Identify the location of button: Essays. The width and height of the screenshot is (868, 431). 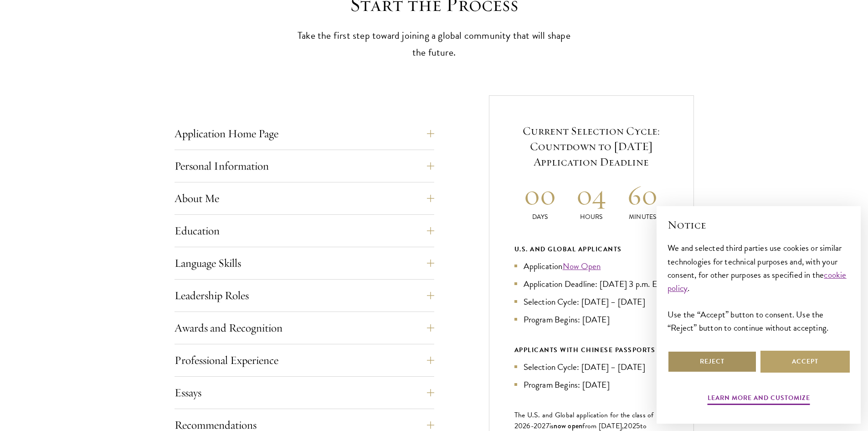
(304, 393).